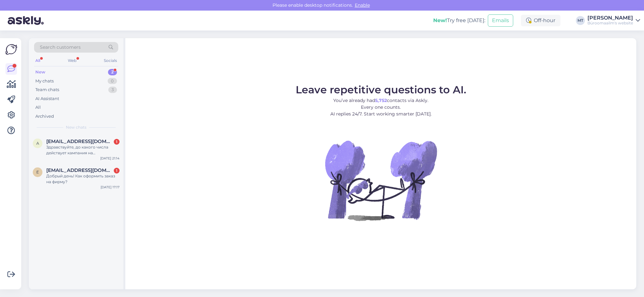 The image size is (644, 297). Describe the element at coordinates (110, 61) in the screenshot. I see `div: Socials` at that location.